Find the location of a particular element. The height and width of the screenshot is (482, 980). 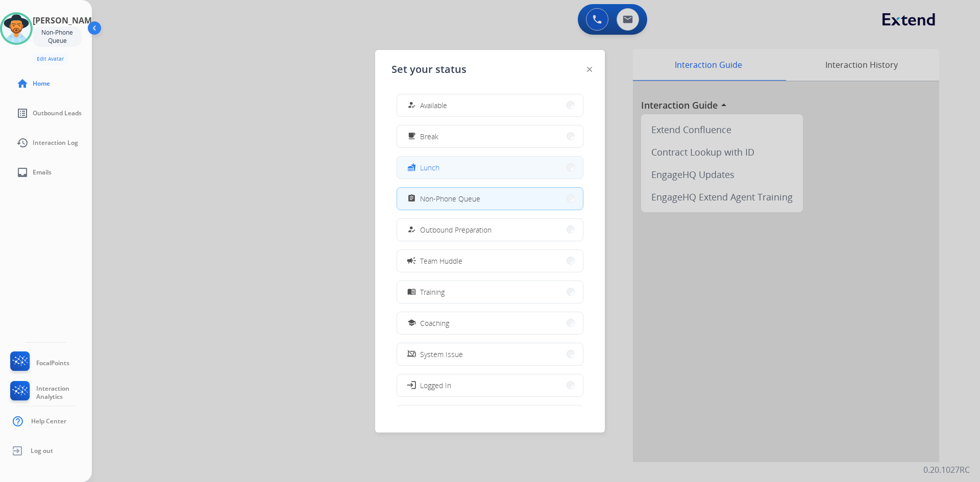

span: Outbound Leads is located at coordinates (57, 113).